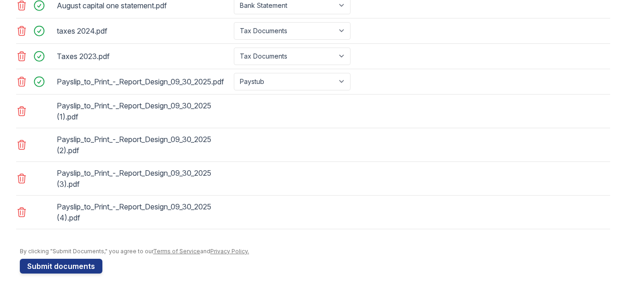 Image resolution: width=630 pixels, height=292 pixels. What do you see at coordinates (143, 111) in the screenshot?
I see `div: Payslip_to_Print_-_Report_Design_09_30_2025 (1).pdf` at bounding box center [143, 111].